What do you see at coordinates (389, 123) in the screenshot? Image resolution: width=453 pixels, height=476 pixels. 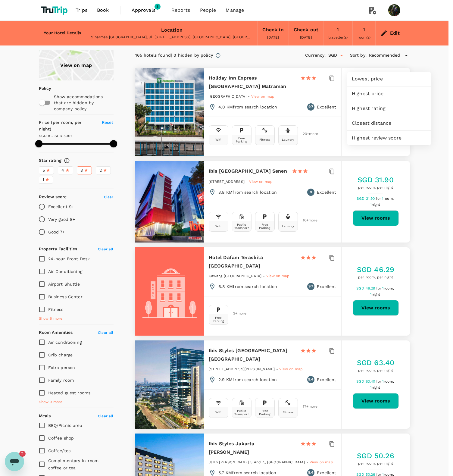 I see `div: Closest distance` at bounding box center [389, 123].